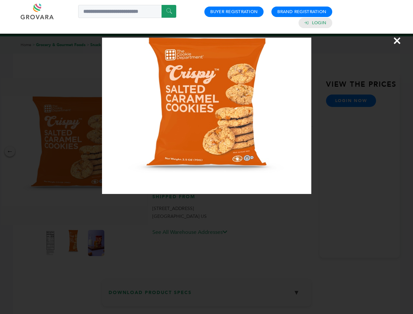  What do you see at coordinates (207, 116) in the screenshot?
I see `img: Image Preview` at bounding box center [207, 116].